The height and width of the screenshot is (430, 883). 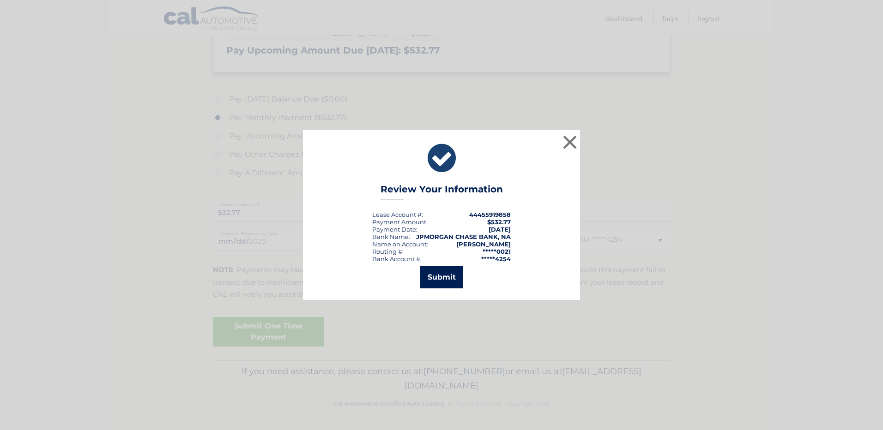 What do you see at coordinates (490, 215) in the screenshot?
I see `strong: 44455919858` at bounding box center [490, 215].